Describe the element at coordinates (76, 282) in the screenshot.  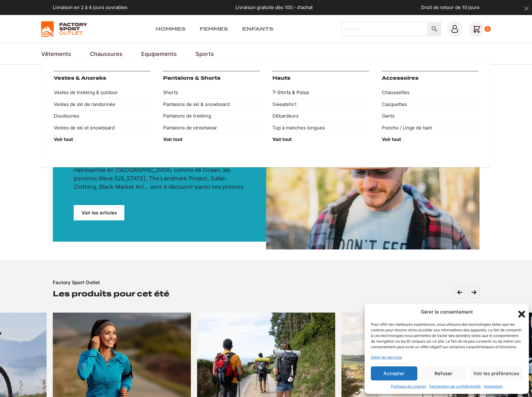
I see `p: Factory Sport Outlet` at that location.